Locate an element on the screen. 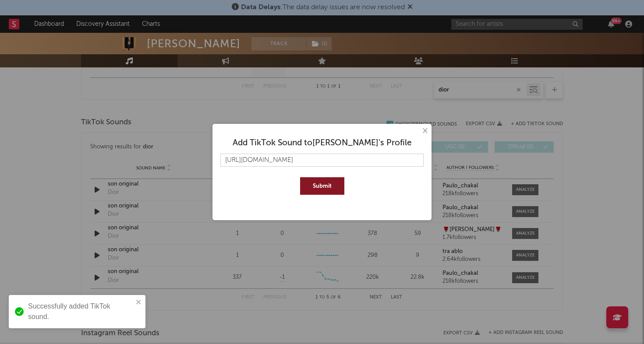  button: close is located at coordinates (139, 302).